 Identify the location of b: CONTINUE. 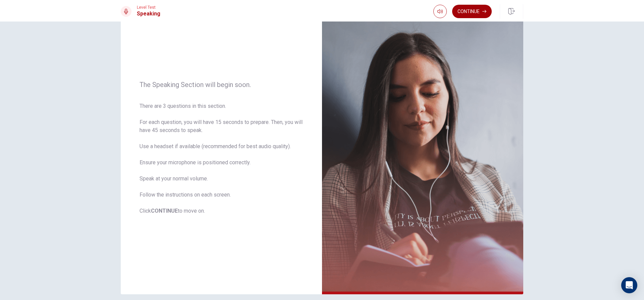
(164, 210).